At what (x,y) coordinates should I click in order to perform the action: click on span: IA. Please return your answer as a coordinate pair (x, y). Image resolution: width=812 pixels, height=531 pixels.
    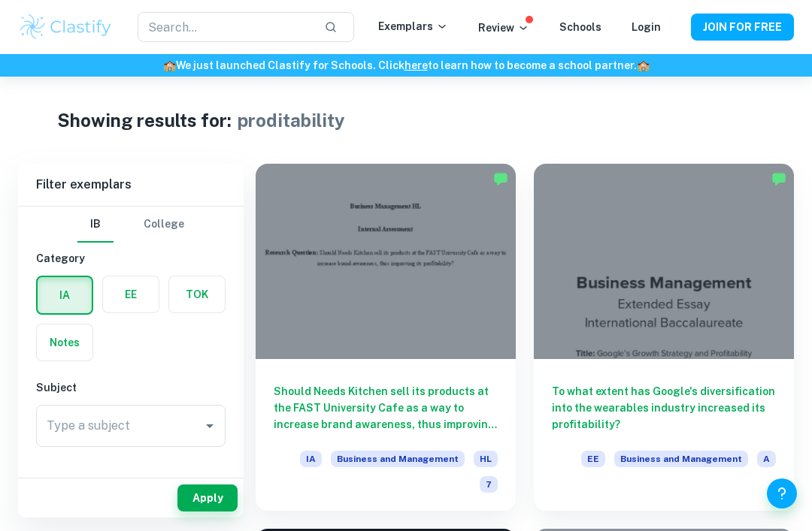
    Looking at the image, I should click on (311, 459).